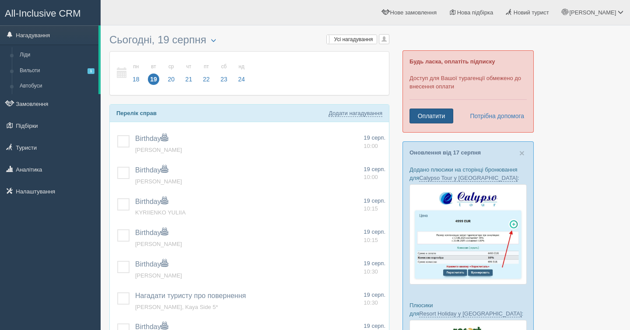  Describe the element at coordinates (241, 66) in the screenshot. I see `small: нд` at that location.